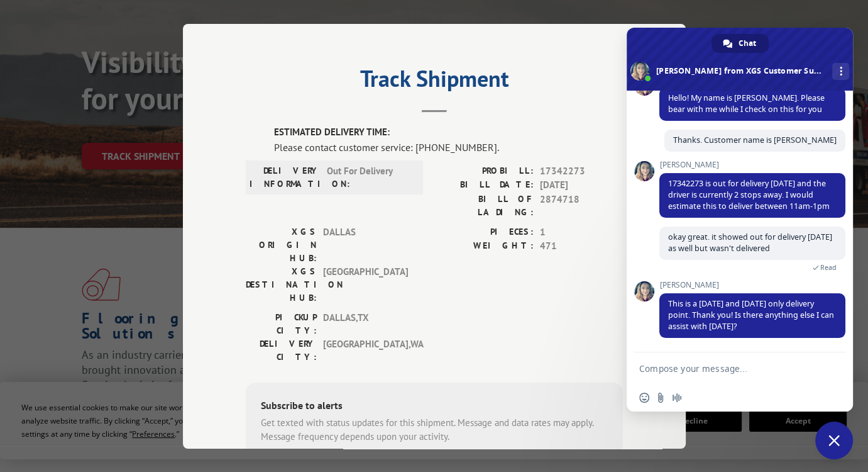 This screenshot has width=868, height=472. What do you see at coordinates (677, 397) in the screenshot?
I see `span: Audio message` at bounding box center [677, 397].